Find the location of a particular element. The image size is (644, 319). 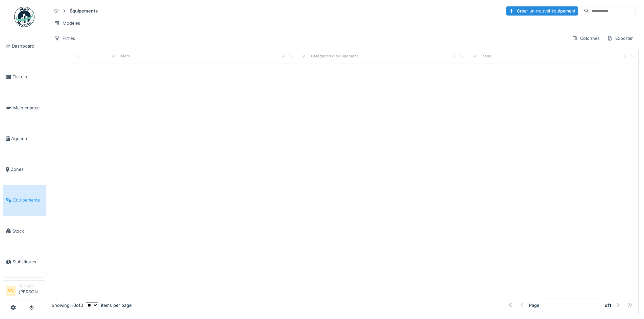

a: Agenda is located at coordinates (24, 139).